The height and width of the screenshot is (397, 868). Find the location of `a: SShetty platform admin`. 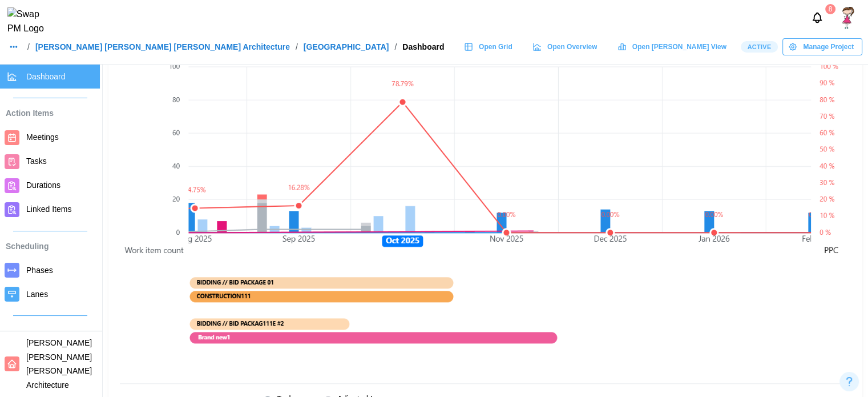

a: SShetty platform admin is located at coordinates (848, 18).